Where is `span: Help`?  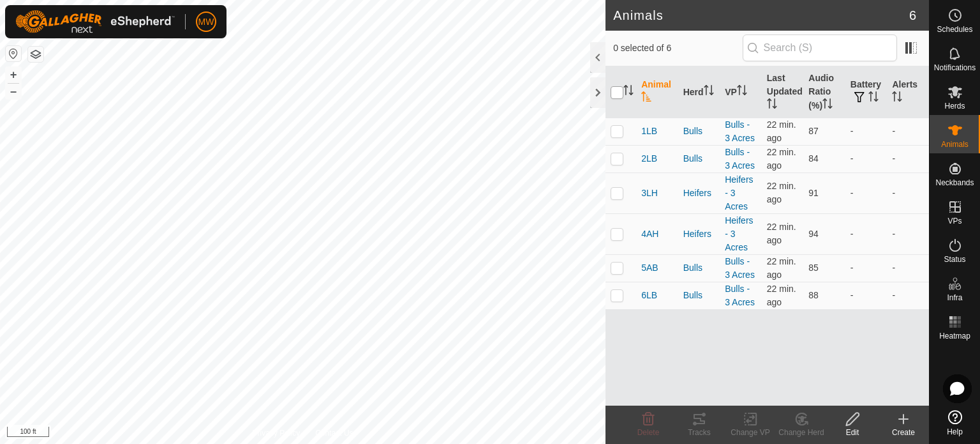
span: Help is located at coordinates (955, 431).